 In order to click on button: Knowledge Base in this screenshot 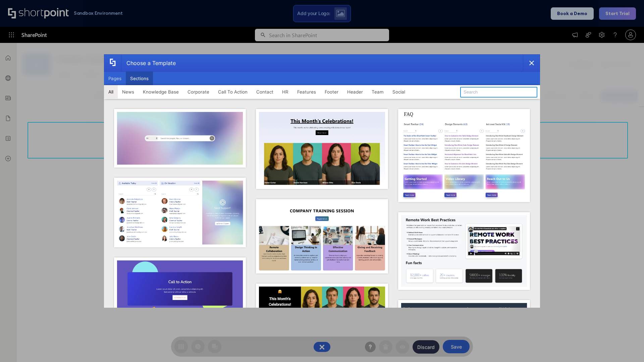, I will do `click(161, 92)`.